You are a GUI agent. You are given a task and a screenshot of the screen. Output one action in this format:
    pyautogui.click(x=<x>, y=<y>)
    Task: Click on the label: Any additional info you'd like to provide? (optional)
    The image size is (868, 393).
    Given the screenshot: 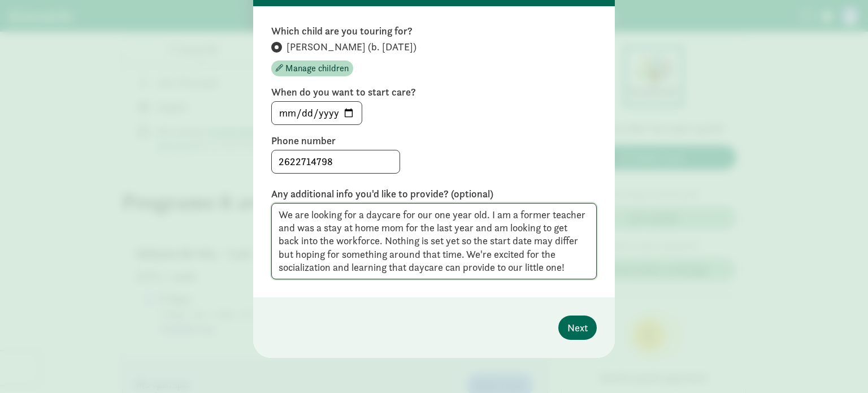 What is the action you would take?
    pyautogui.click(x=434, y=194)
    